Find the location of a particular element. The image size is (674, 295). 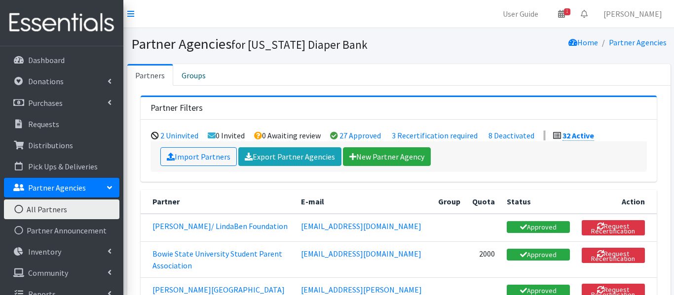

p: Pick Ups & Deliveries is located at coordinates (63, 167).